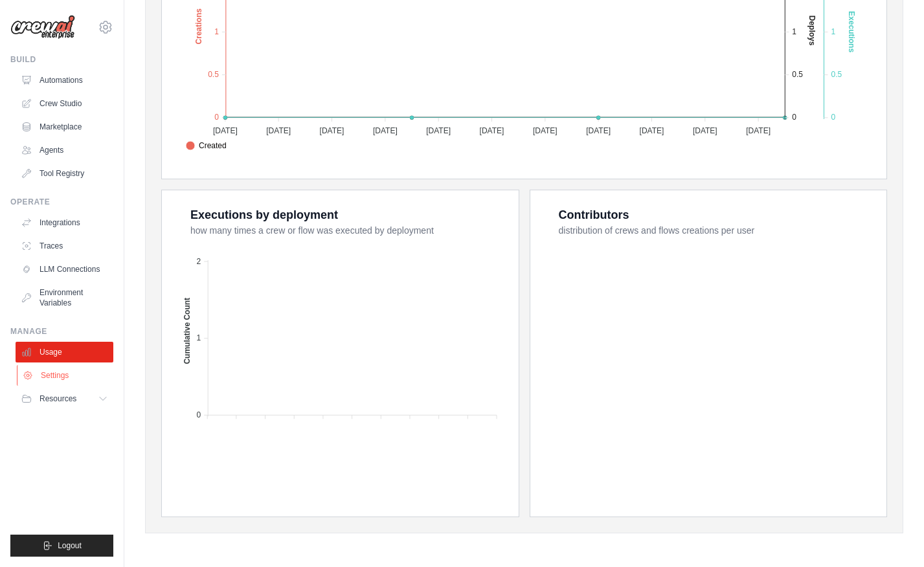 Image resolution: width=924 pixels, height=567 pixels. I want to click on div: Executions by deployment, so click(264, 215).